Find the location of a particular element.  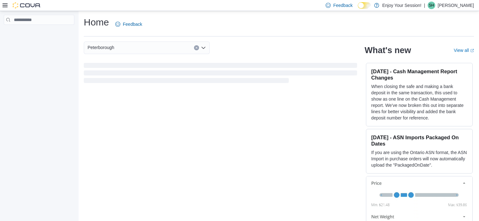

button: Open list of options is located at coordinates (203, 48).